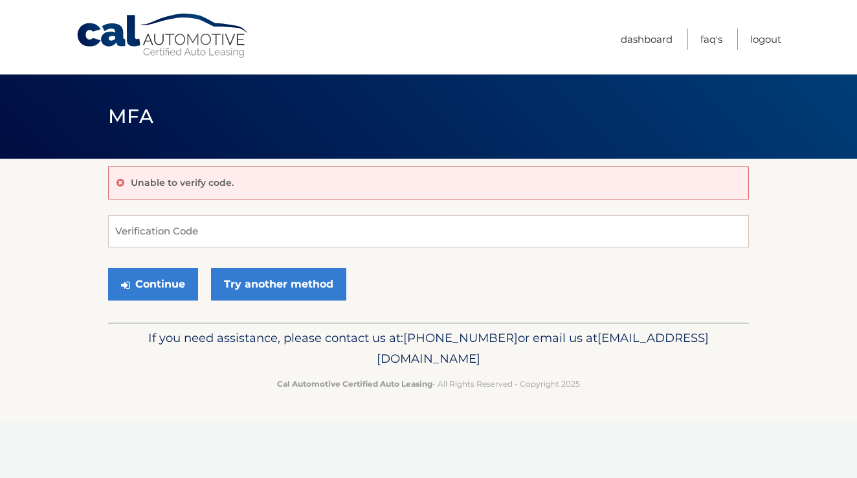 This screenshot has width=857, height=478. What do you see at coordinates (355, 383) in the screenshot?
I see `strong: Cal Automotive Certified Auto Leasing` at bounding box center [355, 383].